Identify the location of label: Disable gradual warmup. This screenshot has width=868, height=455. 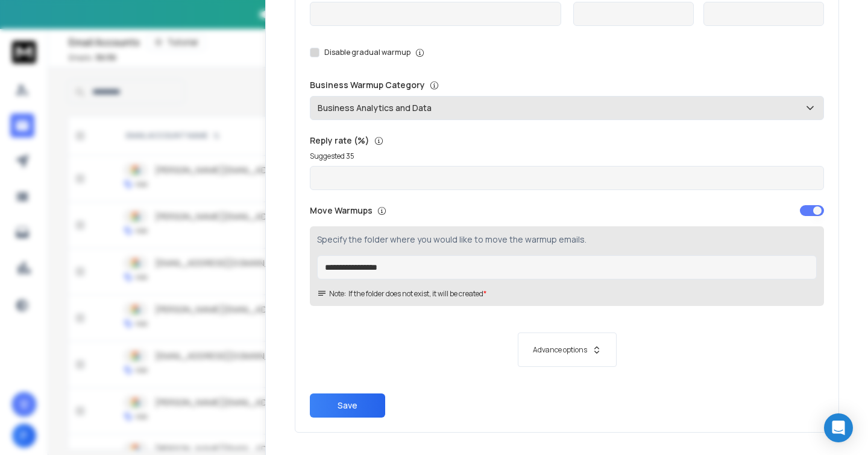
(367, 52).